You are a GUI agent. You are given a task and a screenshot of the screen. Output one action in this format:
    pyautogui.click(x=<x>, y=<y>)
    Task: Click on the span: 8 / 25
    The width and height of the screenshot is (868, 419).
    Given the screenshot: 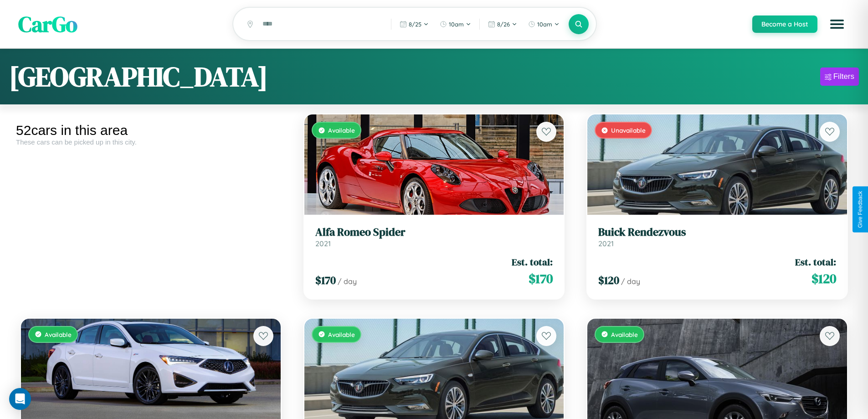 What is the action you would take?
    pyautogui.click(x=415, y=24)
    